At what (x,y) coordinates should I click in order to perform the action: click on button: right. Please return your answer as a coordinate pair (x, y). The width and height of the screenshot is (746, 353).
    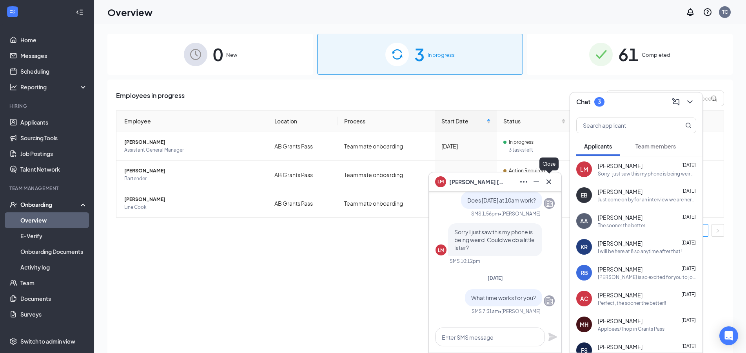
    Looking at the image, I should click on (718, 230).